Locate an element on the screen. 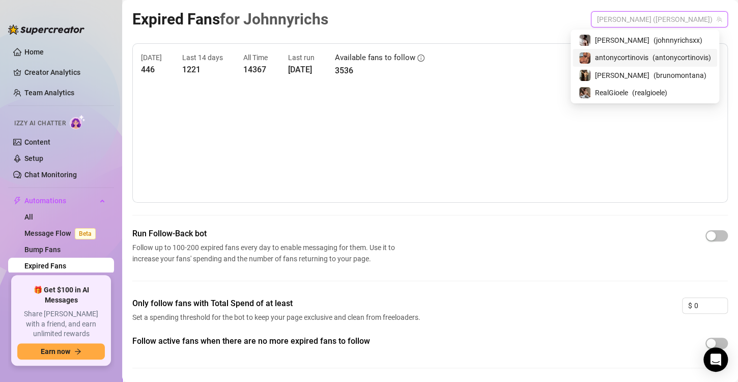 This screenshot has height=382, width=738. a: Chat Monitoring is located at coordinates (50, 175).